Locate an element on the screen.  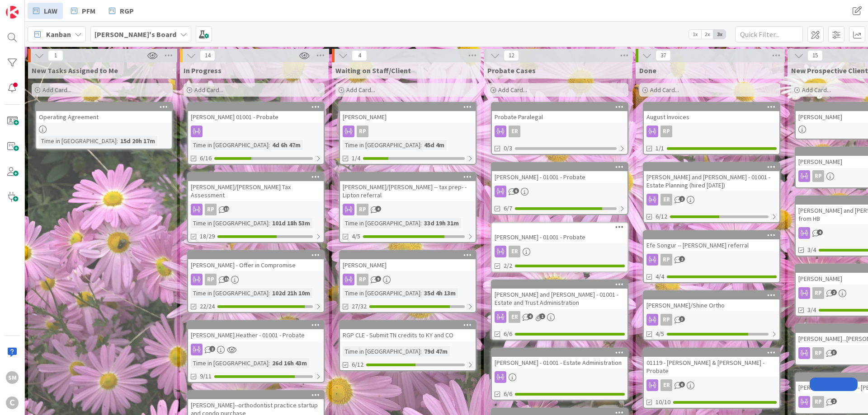
span: 6/16 is located at coordinates (206, 158).